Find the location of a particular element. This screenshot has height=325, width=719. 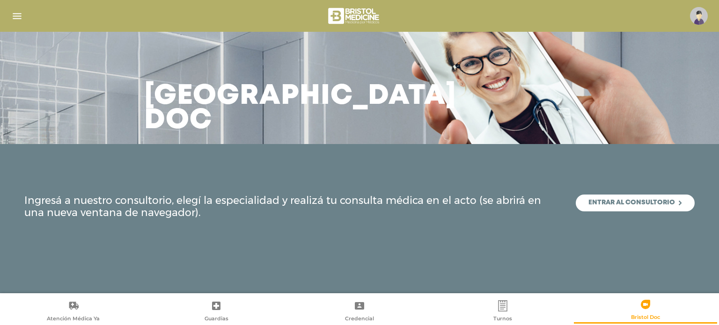

span: Guardias is located at coordinates (216, 320).